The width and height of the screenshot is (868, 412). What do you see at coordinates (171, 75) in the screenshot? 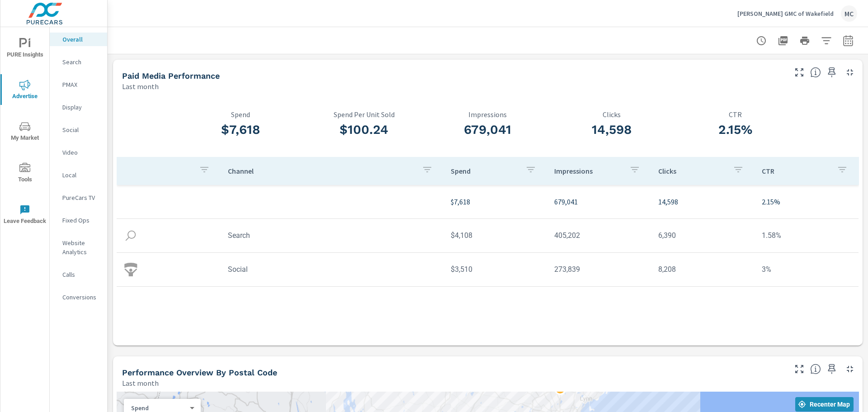
I see `h5: Paid Media Performance` at bounding box center [171, 75].